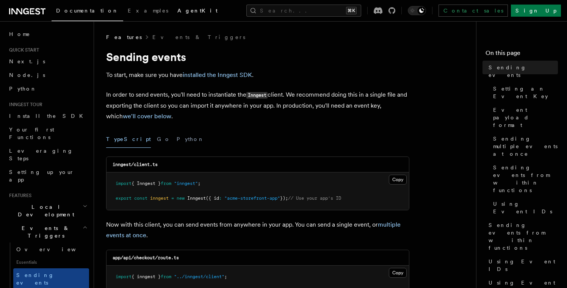  Describe the element at coordinates (47, 116) in the screenshot. I see `a: Install the SDK` at that location.